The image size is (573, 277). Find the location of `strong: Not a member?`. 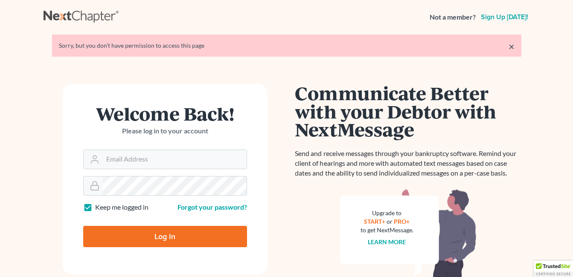

strong: Not a member? is located at coordinates (453, 17).